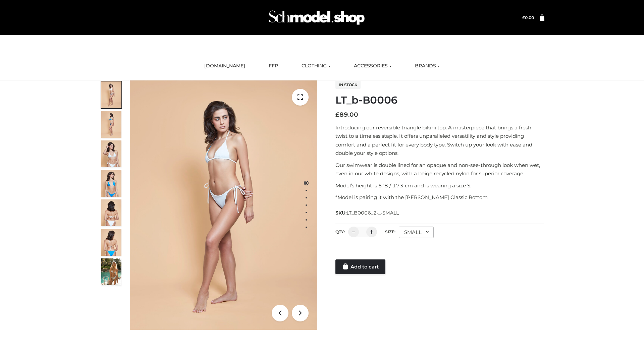 This screenshot has width=644, height=362. I want to click on h1: LT_b-B0006, so click(440, 100).